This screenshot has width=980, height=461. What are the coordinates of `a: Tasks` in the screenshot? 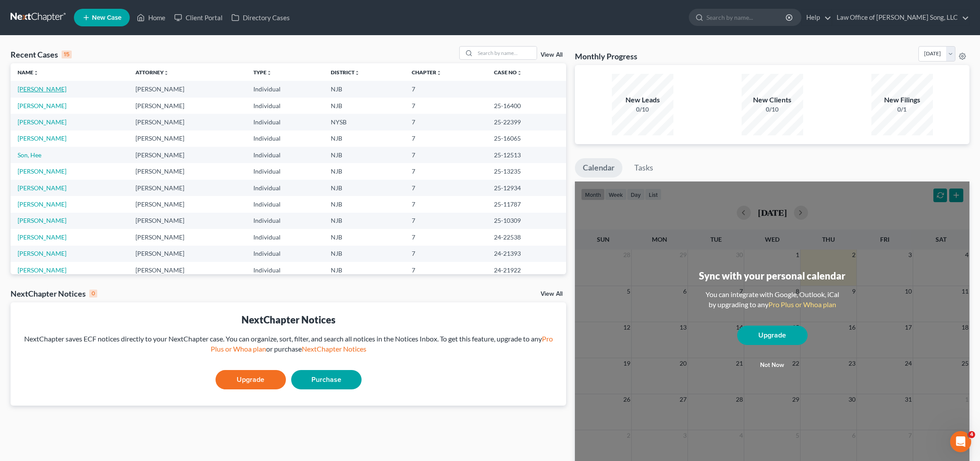 It's located at (644, 168).